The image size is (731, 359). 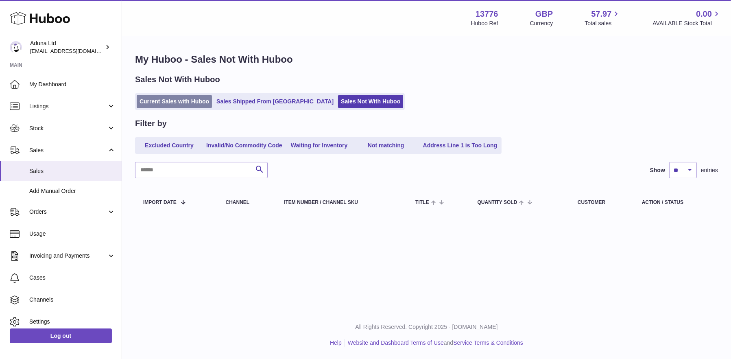 What do you see at coordinates (16, 47) in the screenshot?
I see `img: foyin.fagbemi@aduna.com` at bounding box center [16, 47].